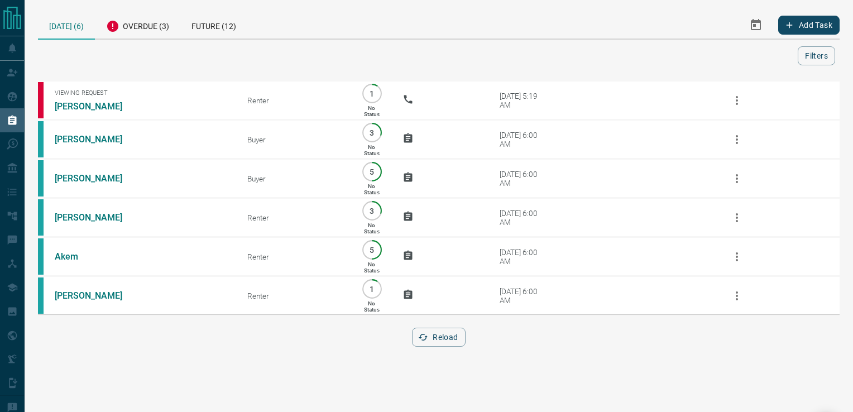 The height and width of the screenshot is (412, 853). What do you see at coordinates (438, 337) in the screenshot?
I see `button: Reload` at bounding box center [438, 337].